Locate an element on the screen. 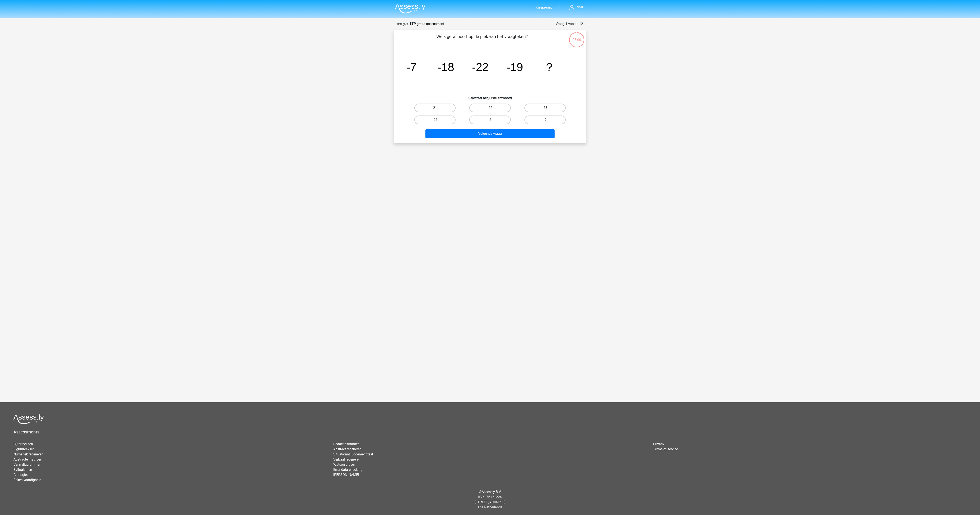  a: Kiespremium is located at coordinates (545, 7).